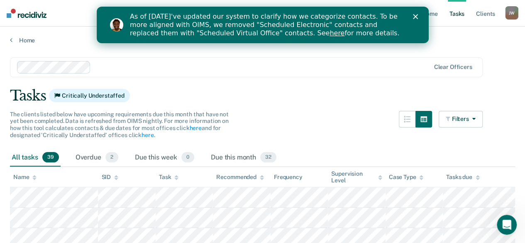 This screenshot has width=525, height=243. I want to click on div: Due this month32, so click(243, 158).